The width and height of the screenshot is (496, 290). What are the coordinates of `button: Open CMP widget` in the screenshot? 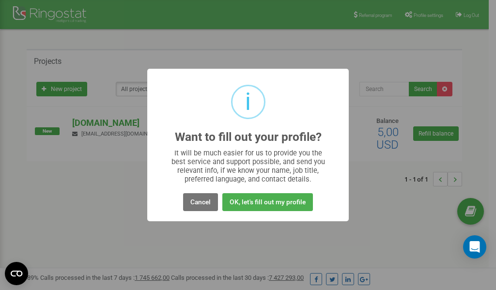 It's located at (16, 274).